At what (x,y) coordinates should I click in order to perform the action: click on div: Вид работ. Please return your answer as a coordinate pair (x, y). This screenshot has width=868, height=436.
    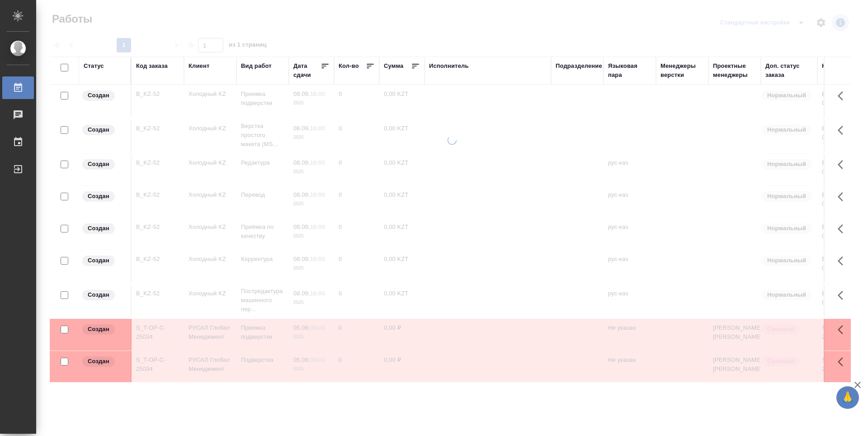
    Looking at the image, I should click on (256, 66).